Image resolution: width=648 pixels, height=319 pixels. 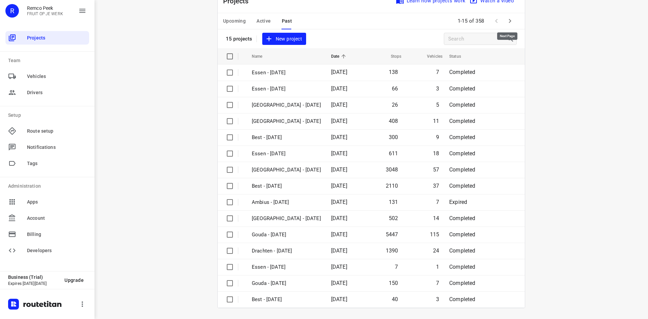 What do you see at coordinates (57, 147) in the screenshot?
I see `span: Notifications` at bounding box center [57, 147].